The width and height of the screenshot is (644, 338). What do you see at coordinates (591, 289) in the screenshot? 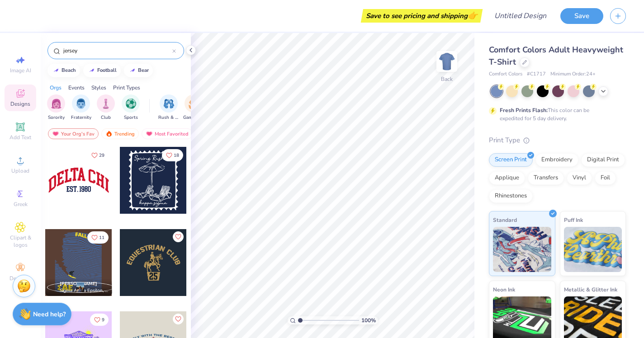
I see `span: Metallic & Glitter Ink` at bounding box center [591, 289].